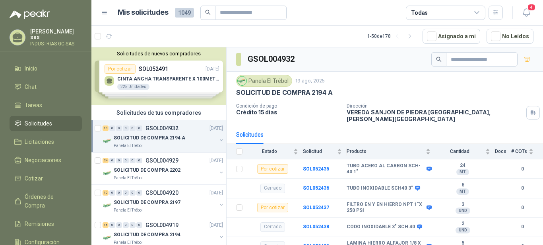 The height and width of the screenshot is (245, 543). I want to click on span: Solicitudes, so click(38, 123).